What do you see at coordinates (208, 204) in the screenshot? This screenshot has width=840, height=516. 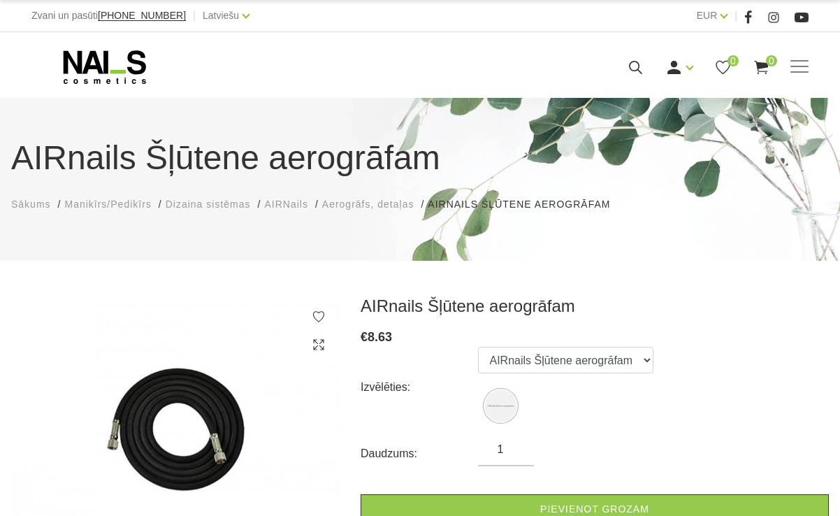 I see `a: Dizaina sistēmas` at bounding box center [208, 204].